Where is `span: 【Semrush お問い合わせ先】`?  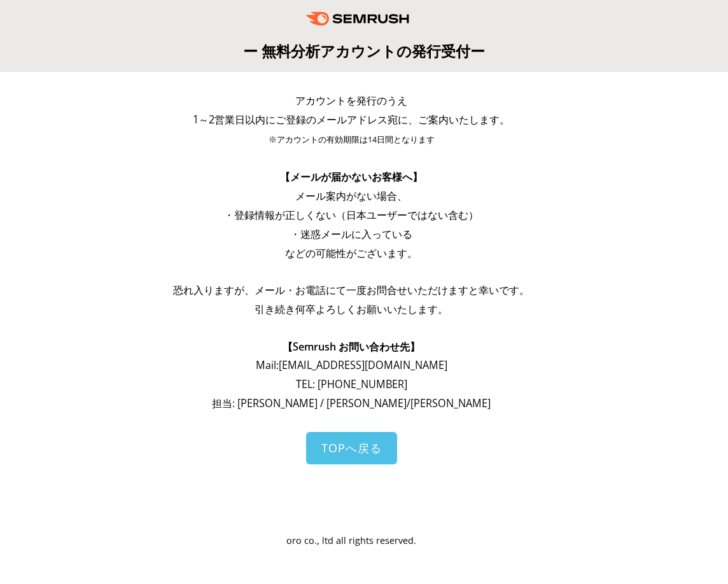 span: 【Semrush お問い合わせ先】 is located at coordinates (351, 347).